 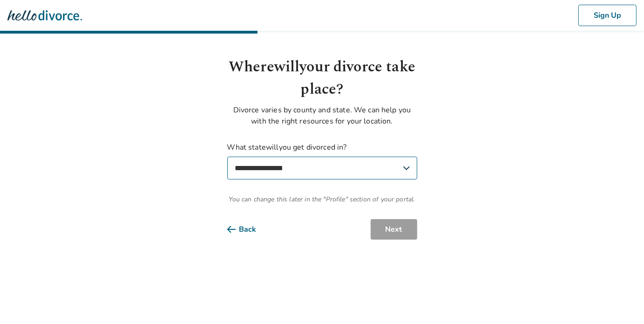 What do you see at coordinates (621, 302) in the screenshot?
I see `div: Chat Widget` at bounding box center [621, 302].